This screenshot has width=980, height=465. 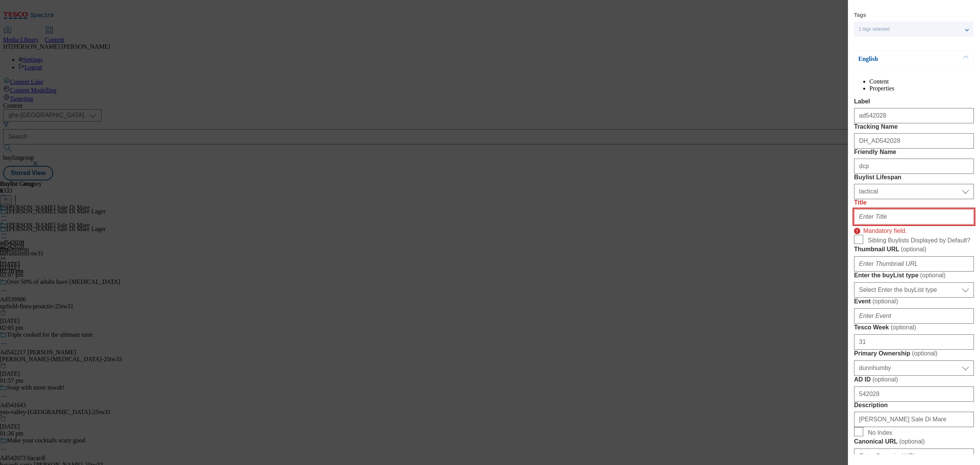 I want to click on input: Enter Label, so click(x=914, y=116).